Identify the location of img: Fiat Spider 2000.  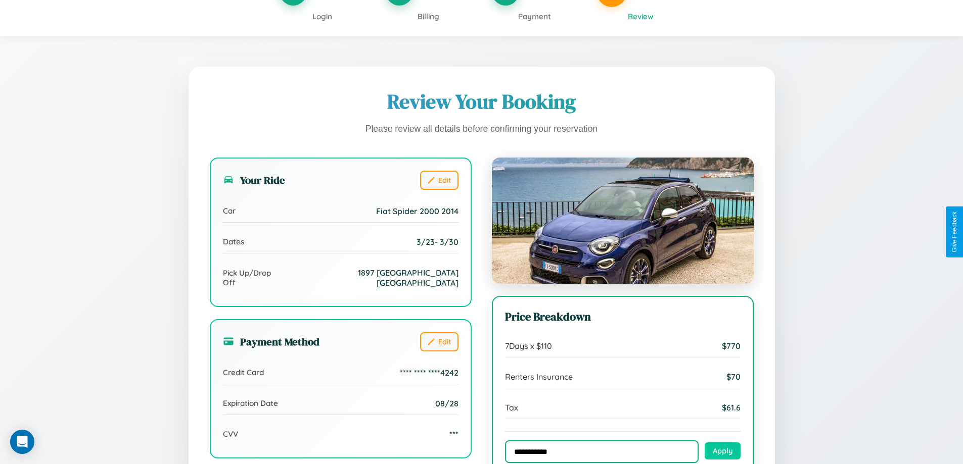
(623, 221).